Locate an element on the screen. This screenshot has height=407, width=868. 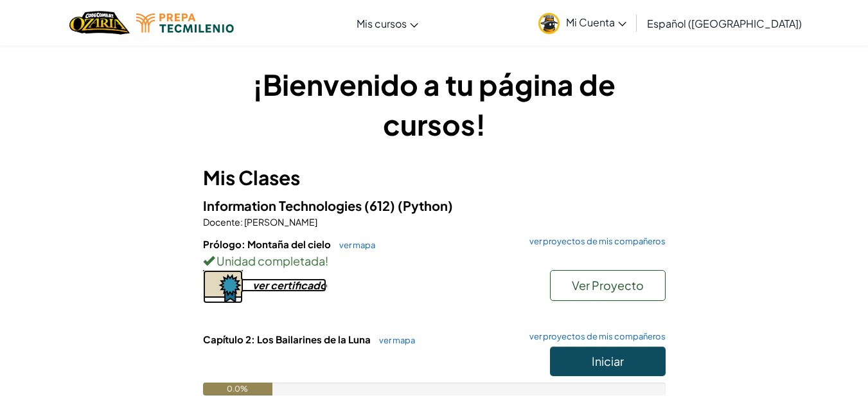
div: 0.0% is located at coordinates (237, 389).